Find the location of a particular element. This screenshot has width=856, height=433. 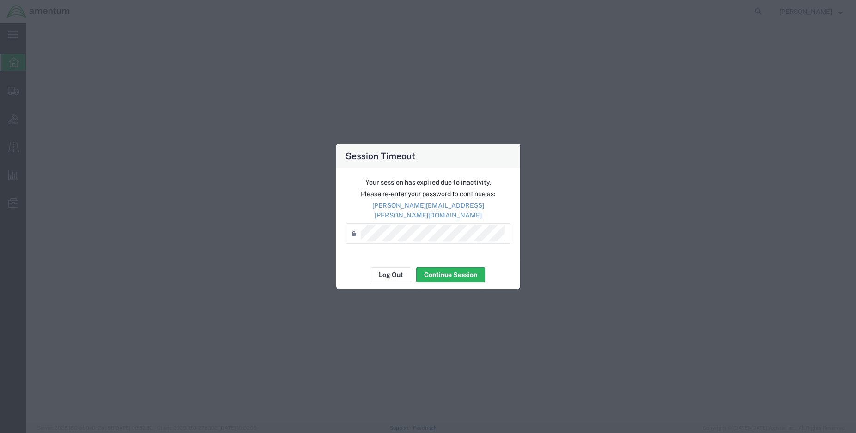

p: Please re-enter your password to continue as: is located at coordinates (428, 194).